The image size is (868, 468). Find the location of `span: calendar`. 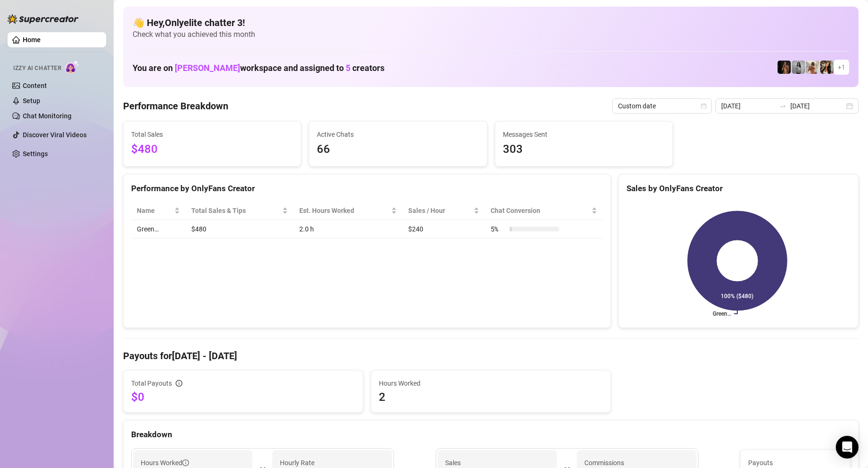

span: calendar is located at coordinates (704, 106).